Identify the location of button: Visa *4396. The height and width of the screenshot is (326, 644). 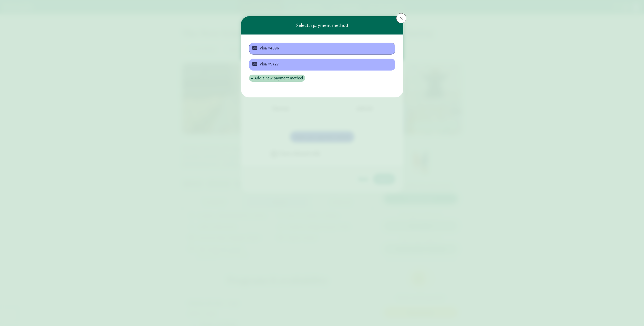
(322, 49).